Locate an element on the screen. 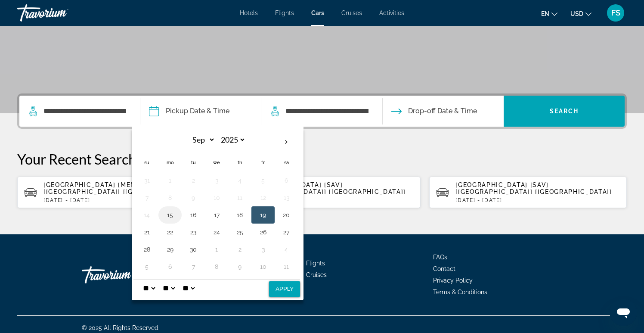 The width and height of the screenshot is (644, 333). select: Select hour is located at coordinates (149, 288).